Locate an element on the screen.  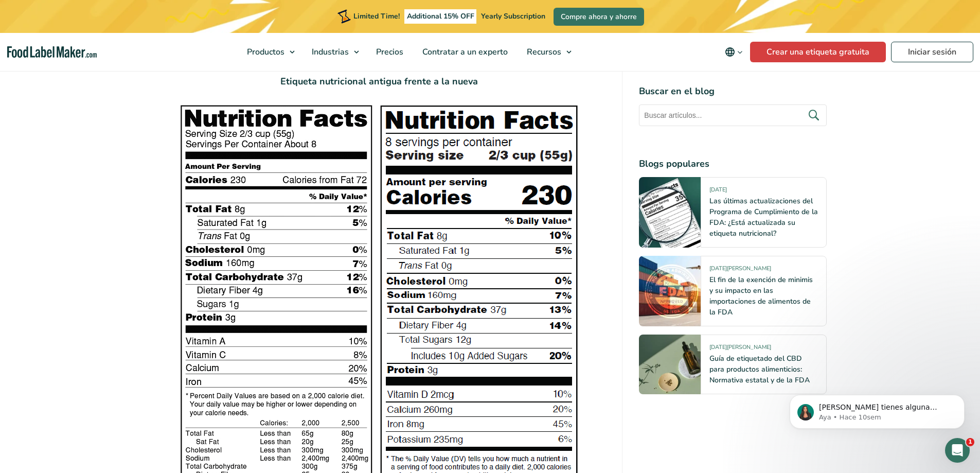
a: Industrias is located at coordinates (333, 52).